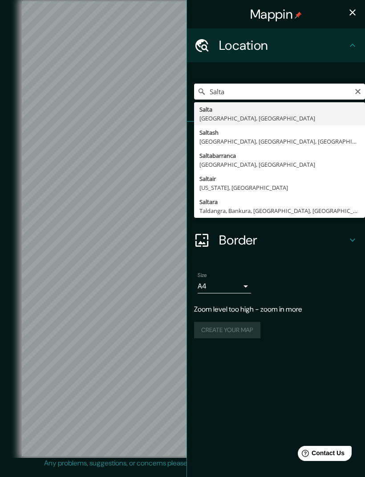 This screenshot has width=365, height=477. Describe the element at coordinates (283, 240) in the screenshot. I see `h4: Border` at that location.